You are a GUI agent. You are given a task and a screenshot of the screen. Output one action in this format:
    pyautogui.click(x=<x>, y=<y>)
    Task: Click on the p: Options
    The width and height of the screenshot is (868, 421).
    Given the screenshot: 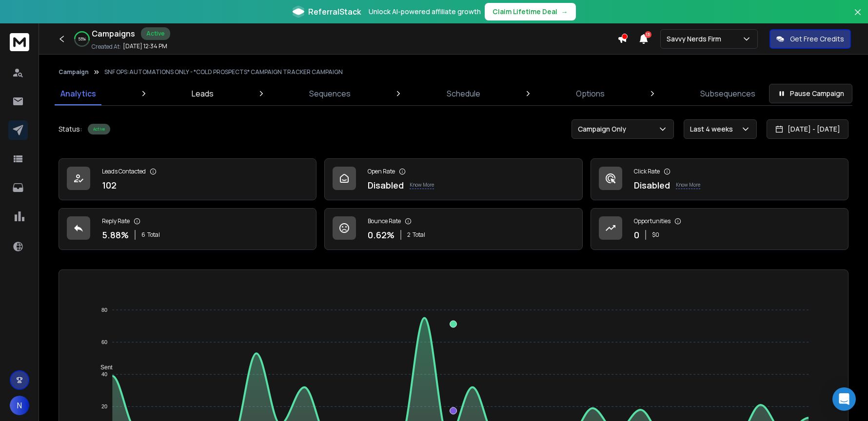 What is the action you would take?
    pyautogui.click(x=590, y=94)
    